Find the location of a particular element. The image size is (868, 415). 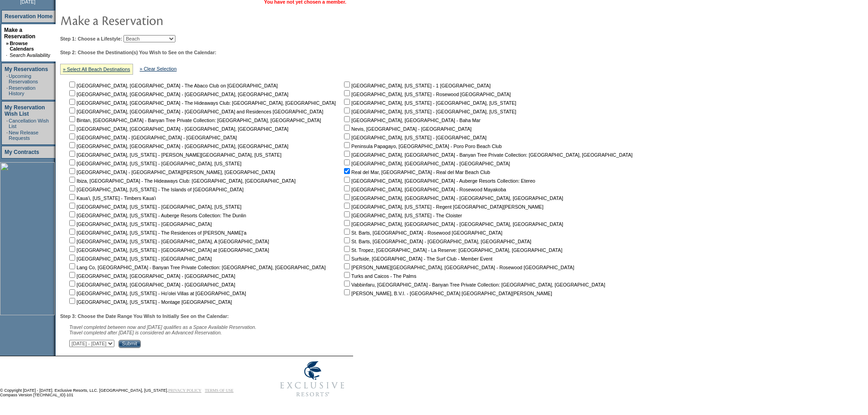

a: Make a Reservation is located at coordinates (20, 33).